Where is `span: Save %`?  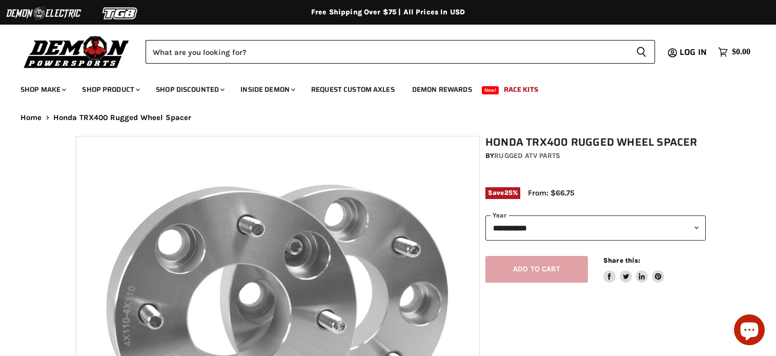
span: Save % is located at coordinates (503, 193).